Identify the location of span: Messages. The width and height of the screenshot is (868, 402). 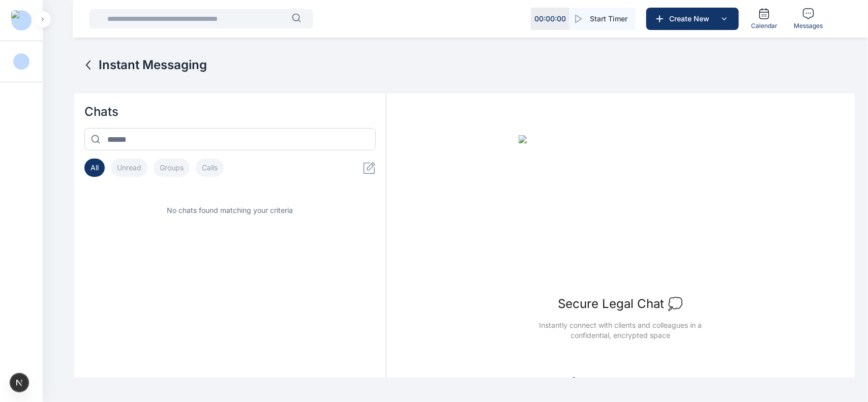
(808, 26).